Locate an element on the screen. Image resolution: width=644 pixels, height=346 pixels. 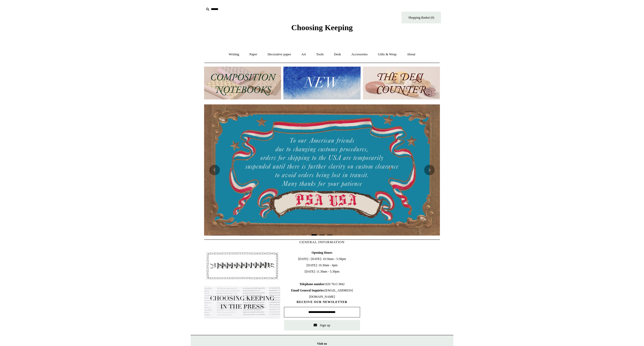
a: About is located at coordinates (411, 54).